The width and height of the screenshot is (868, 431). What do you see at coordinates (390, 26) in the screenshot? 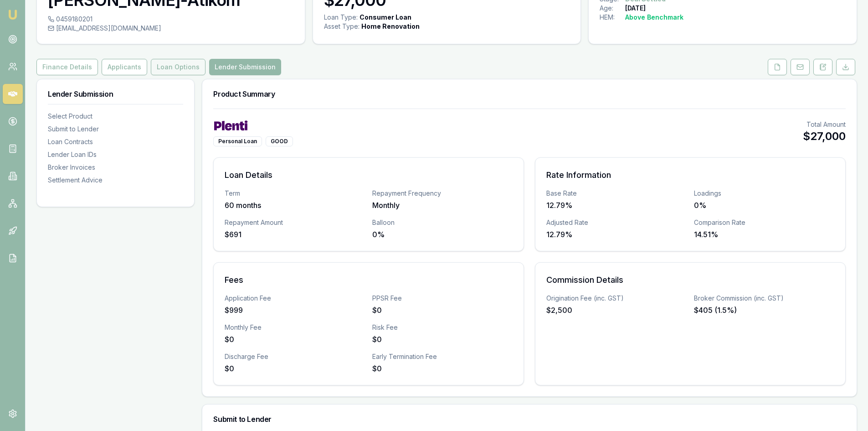
I see `div: Home Renovation` at bounding box center [390, 26].